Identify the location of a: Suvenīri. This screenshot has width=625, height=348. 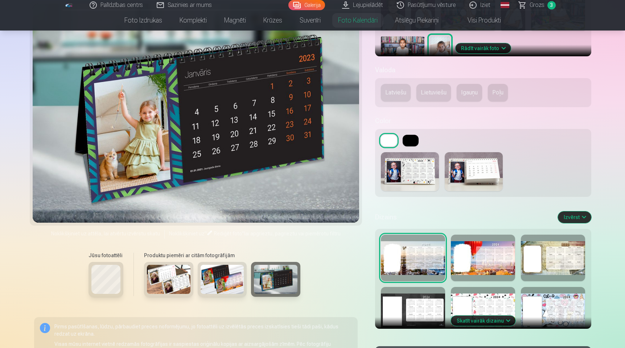
(310, 20).